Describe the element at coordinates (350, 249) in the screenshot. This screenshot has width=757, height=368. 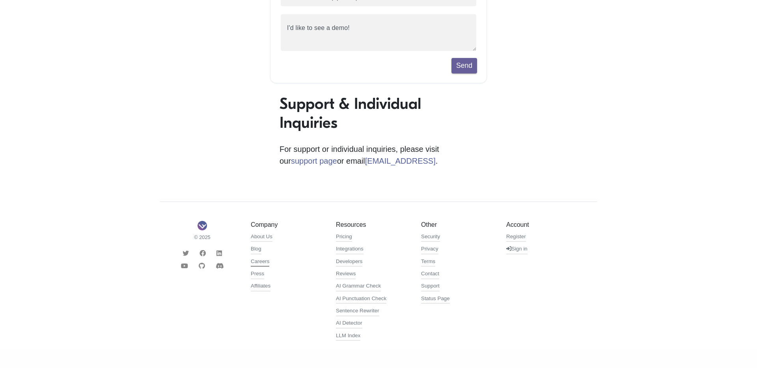
I see `a: Integrations` at that location.